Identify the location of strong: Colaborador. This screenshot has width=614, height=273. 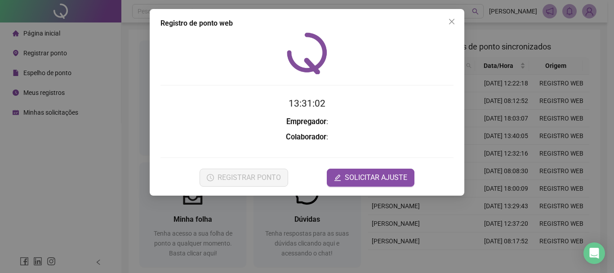
(306, 137).